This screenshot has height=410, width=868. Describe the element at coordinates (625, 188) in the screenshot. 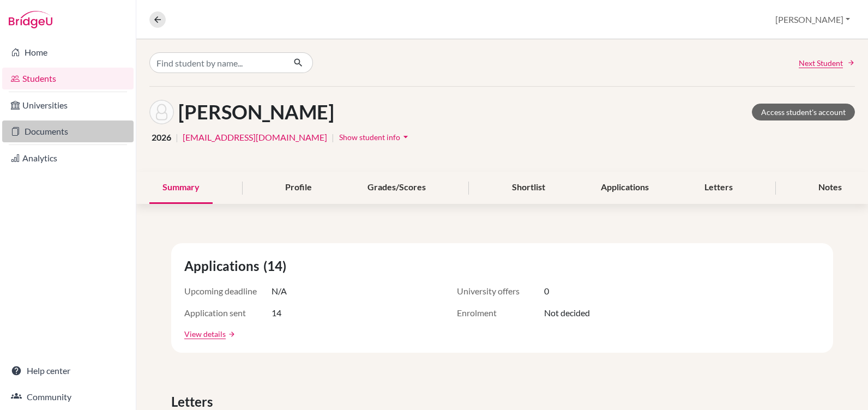

I see `div: Applications` at that location.